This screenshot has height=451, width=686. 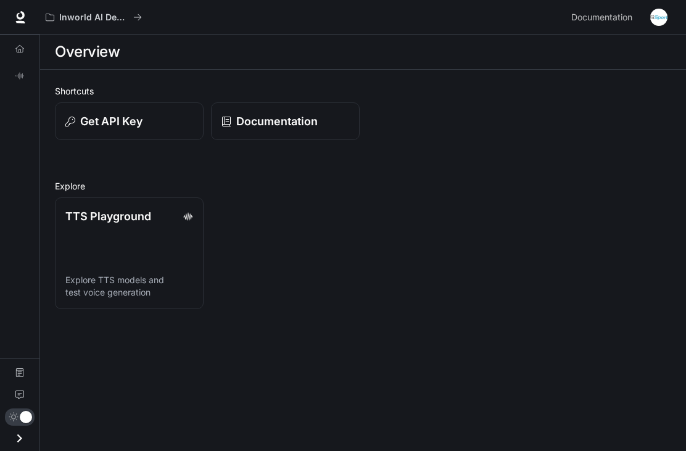 What do you see at coordinates (19, 438) in the screenshot?
I see `button: Open drawer` at bounding box center [19, 438].